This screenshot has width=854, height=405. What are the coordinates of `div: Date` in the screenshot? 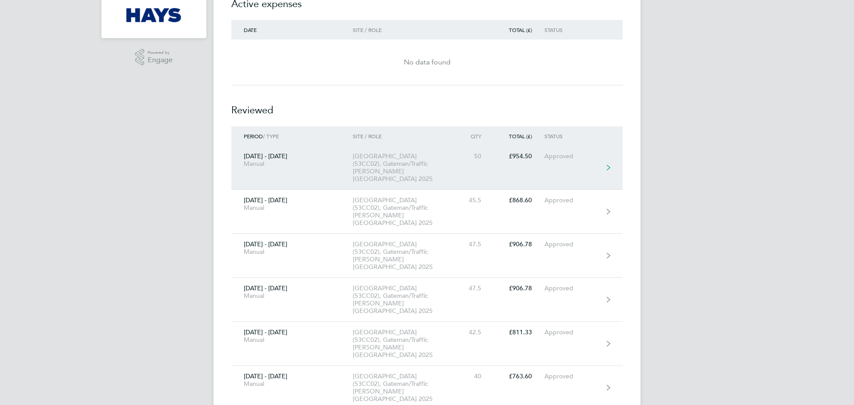 It's located at (292, 30).